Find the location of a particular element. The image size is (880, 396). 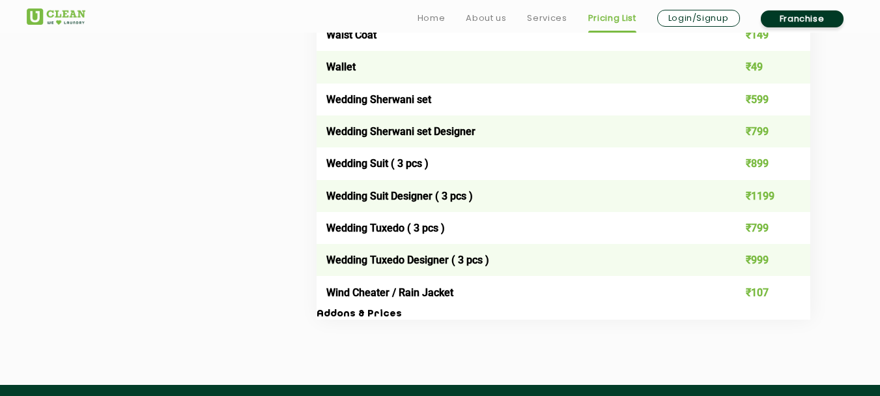

td: ₹899 is located at coordinates (761, 163).